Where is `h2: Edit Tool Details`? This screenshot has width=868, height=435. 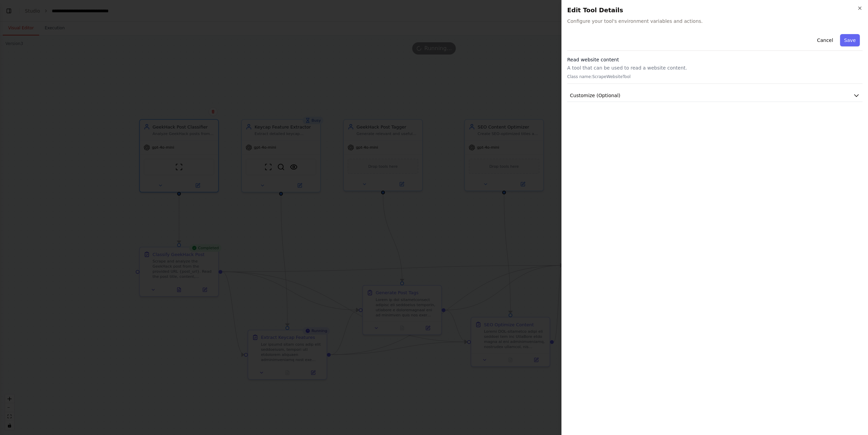 h2: Edit Tool Details is located at coordinates (715, 10).